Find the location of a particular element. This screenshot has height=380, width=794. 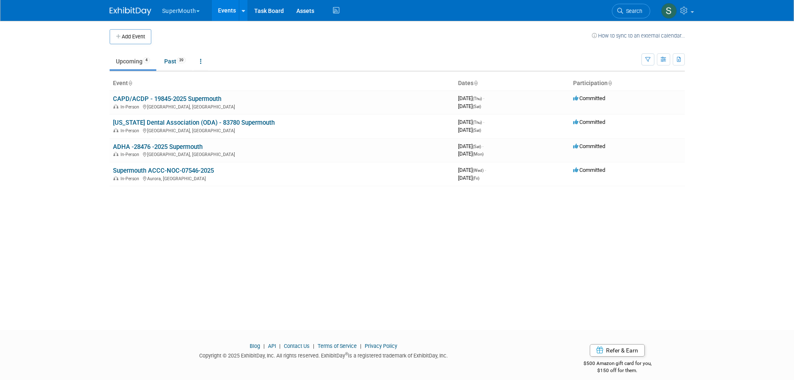

span: Search is located at coordinates (632, 11).